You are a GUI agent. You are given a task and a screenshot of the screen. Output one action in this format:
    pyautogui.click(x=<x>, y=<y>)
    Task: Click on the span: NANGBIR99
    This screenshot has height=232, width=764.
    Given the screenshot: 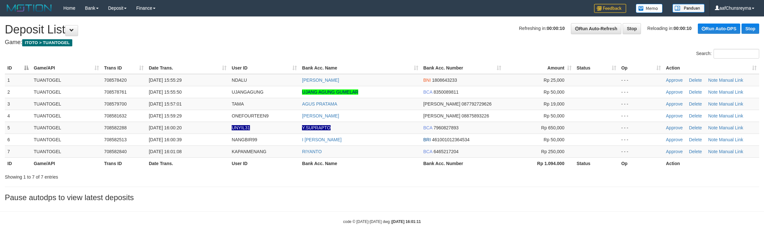 What is the action you would take?
    pyautogui.click(x=244, y=139)
    